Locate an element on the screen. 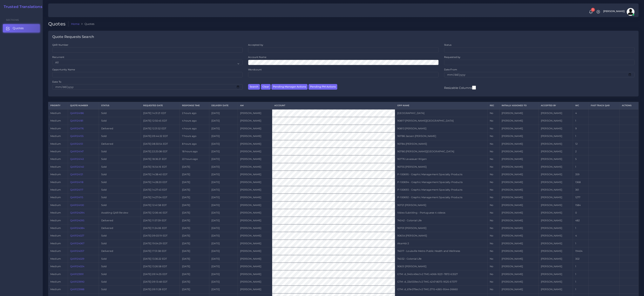 The image size is (644, 296). th: Quote Number is located at coordinates (83, 106).